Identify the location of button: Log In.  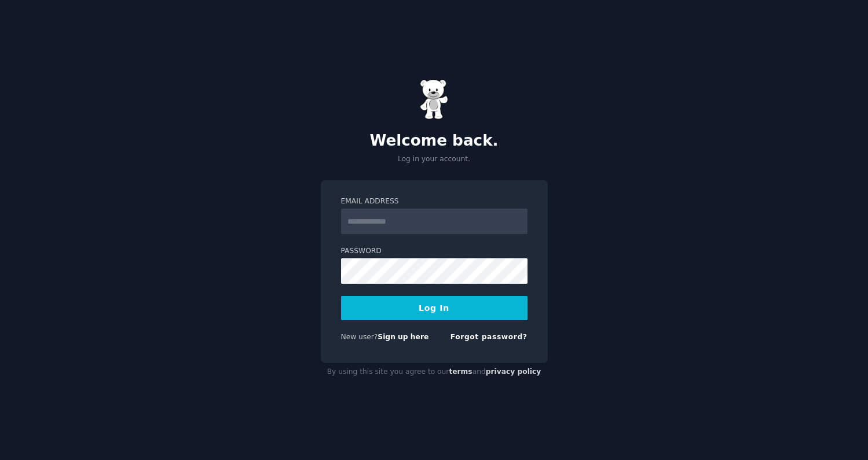
(434, 309).